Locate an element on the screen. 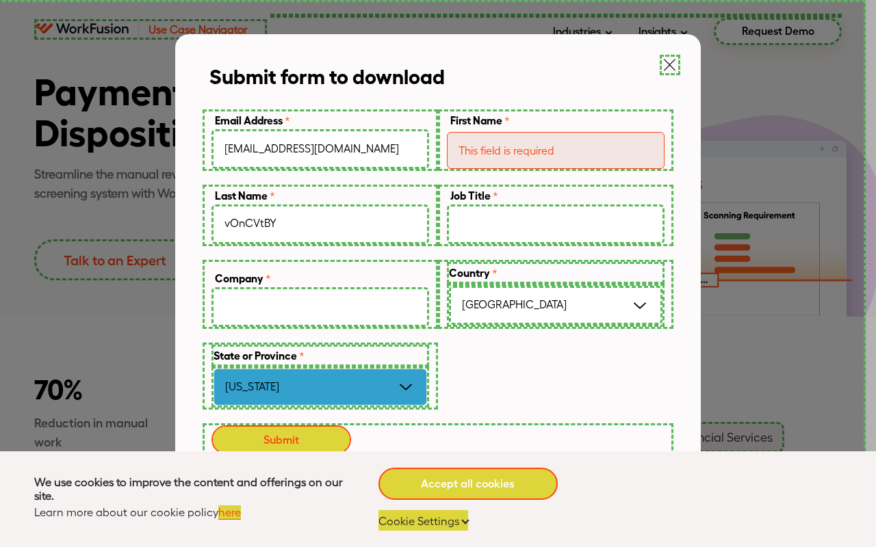 The image size is (876, 547). label: Company is located at coordinates (320, 278).